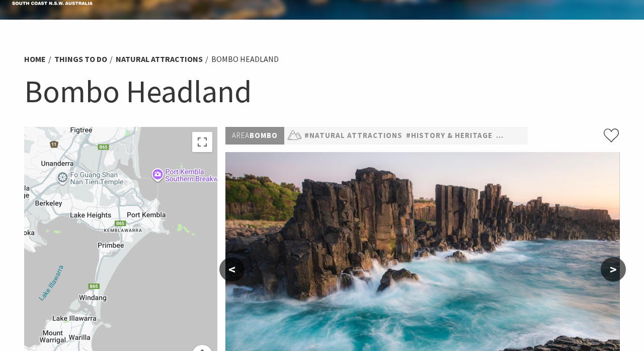  What do you see at coordinates (245, 60) in the screenshot?
I see `li: Bombo Headland` at bounding box center [245, 60].